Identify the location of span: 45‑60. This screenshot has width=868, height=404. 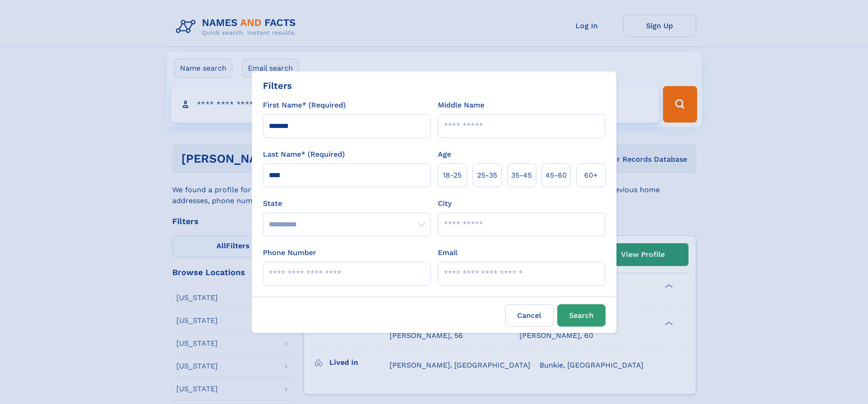
(556, 176).